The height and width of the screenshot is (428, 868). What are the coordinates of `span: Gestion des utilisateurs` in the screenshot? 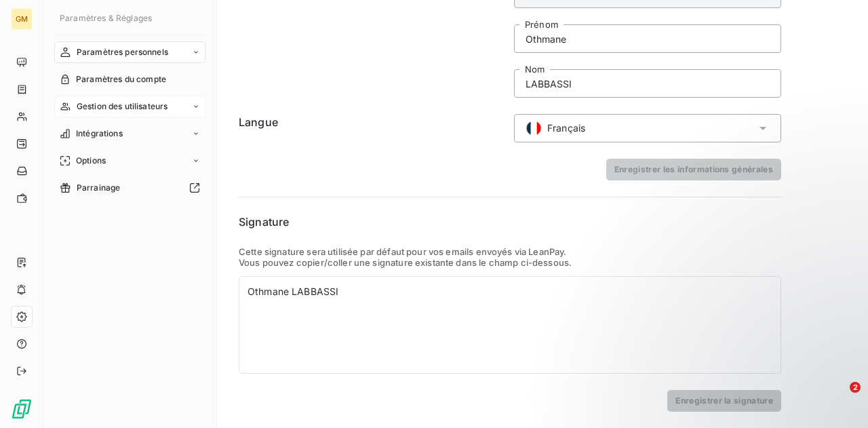 It's located at (122, 107).